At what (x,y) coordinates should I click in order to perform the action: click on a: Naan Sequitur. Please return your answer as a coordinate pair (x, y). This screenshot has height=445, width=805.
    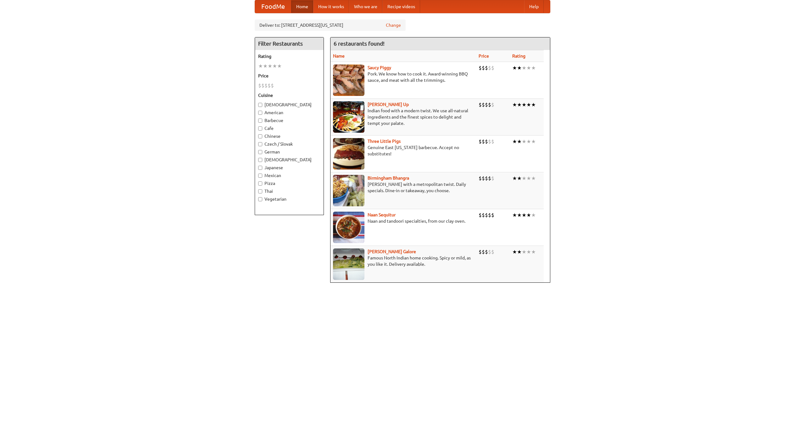
    Looking at the image, I should click on (382, 215).